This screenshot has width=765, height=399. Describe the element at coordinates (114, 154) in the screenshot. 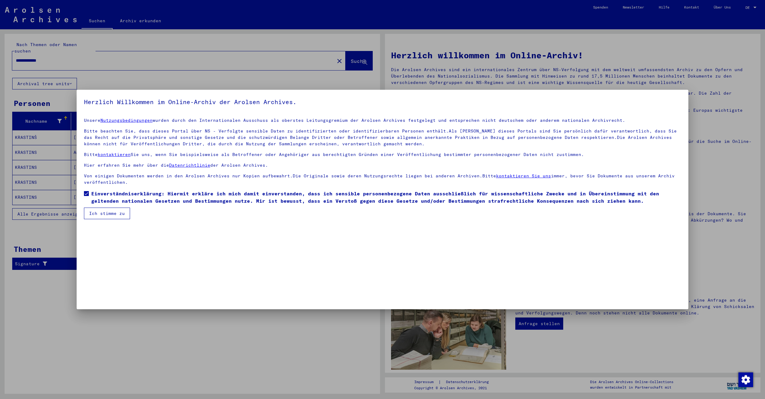

I see `a: kontaktieren` at that location.